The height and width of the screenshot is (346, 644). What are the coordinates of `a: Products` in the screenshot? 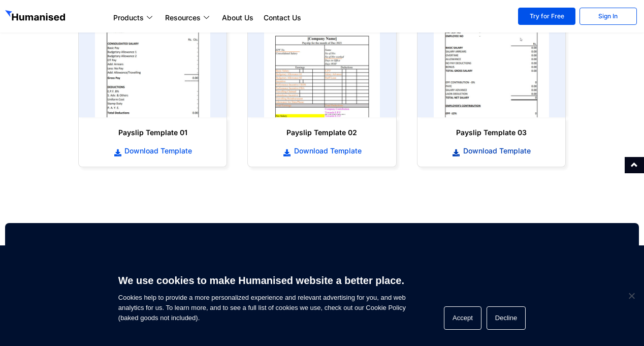 It's located at (134, 18).